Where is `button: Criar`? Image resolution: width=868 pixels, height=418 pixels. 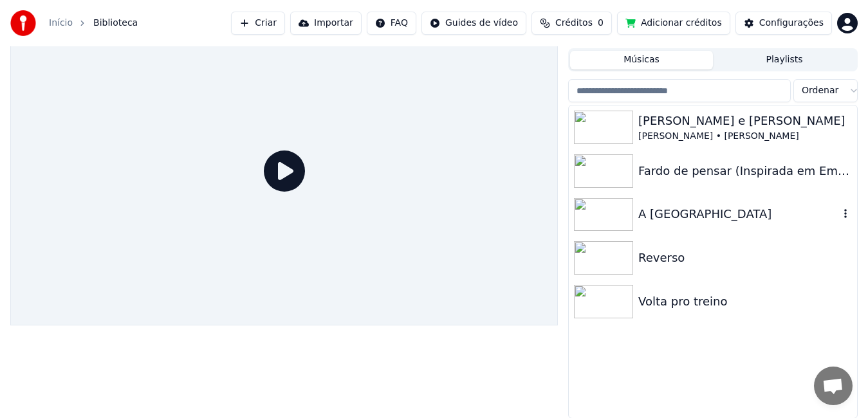
button: Criar is located at coordinates (258, 23).